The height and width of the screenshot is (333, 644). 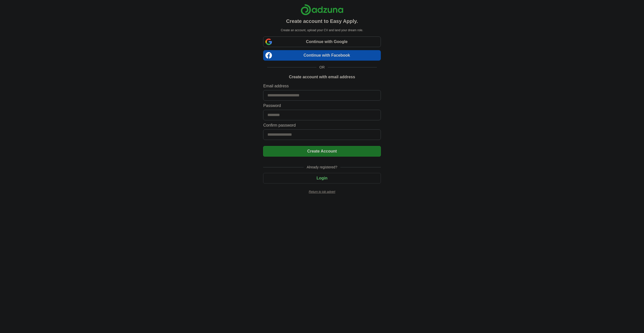 What do you see at coordinates (322, 106) in the screenshot?
I see `label: Password` at bounding box center [322, 106].